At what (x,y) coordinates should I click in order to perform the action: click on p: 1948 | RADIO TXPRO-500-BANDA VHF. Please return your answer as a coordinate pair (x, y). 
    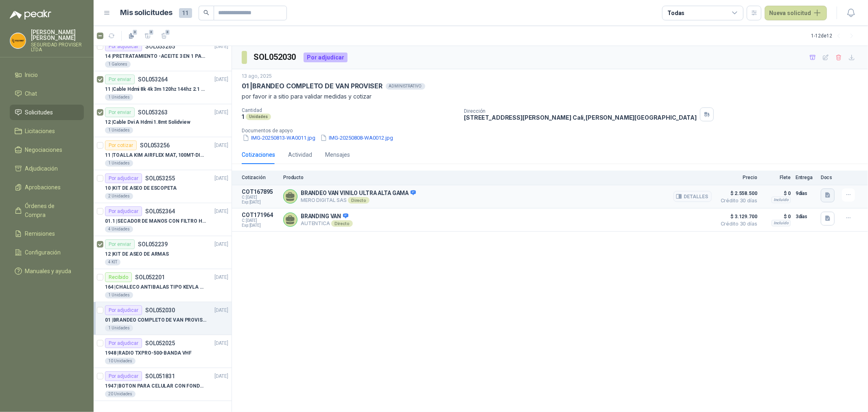
    Looking at the image, I should click on (149, 353).